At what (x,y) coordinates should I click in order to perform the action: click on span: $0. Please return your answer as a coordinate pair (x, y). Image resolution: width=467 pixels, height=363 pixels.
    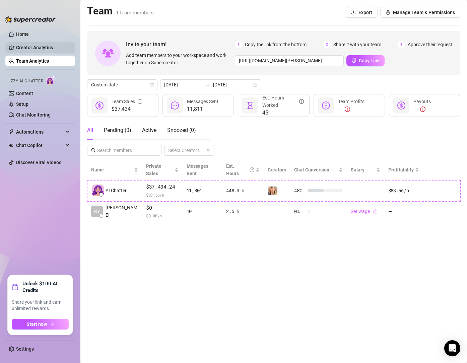
    Looking at the image, I should click on (162, 208).